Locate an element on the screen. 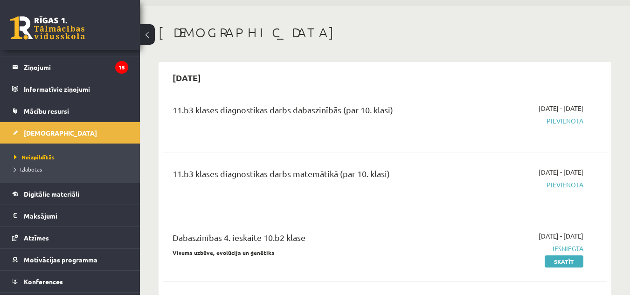  a: Neizpildītās is located at coordinates (72, 157).